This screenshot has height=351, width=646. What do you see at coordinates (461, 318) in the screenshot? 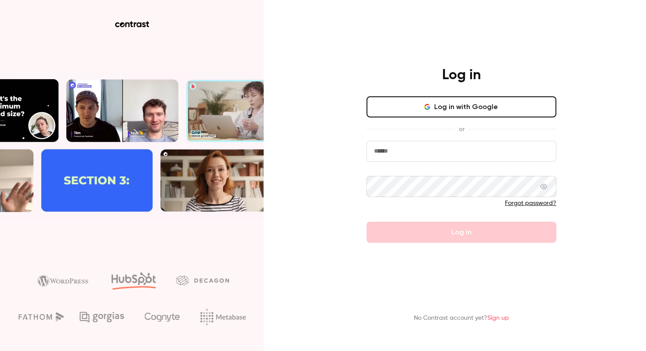
I see `p: No Contrast account yet?` at bounding box center [461, 318].